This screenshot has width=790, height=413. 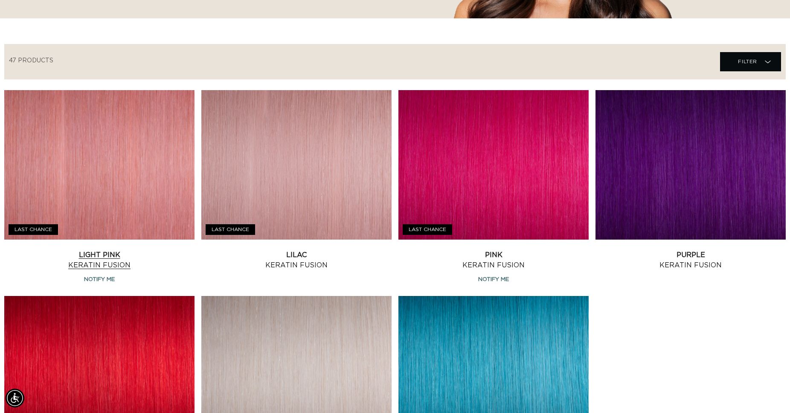 What do you see at coordinates (494, 260) in the screenshot?
I see `a: Pink Keratin Fusion` at bounding box center [494, 260].